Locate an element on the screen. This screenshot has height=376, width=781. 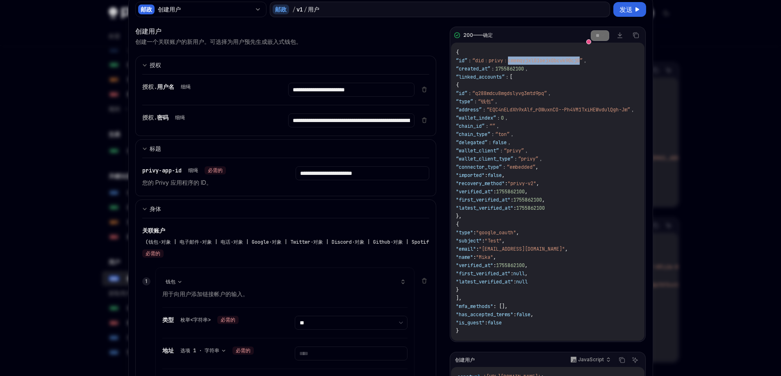
font: "recovery_method" is located at coordinates (480, 184).